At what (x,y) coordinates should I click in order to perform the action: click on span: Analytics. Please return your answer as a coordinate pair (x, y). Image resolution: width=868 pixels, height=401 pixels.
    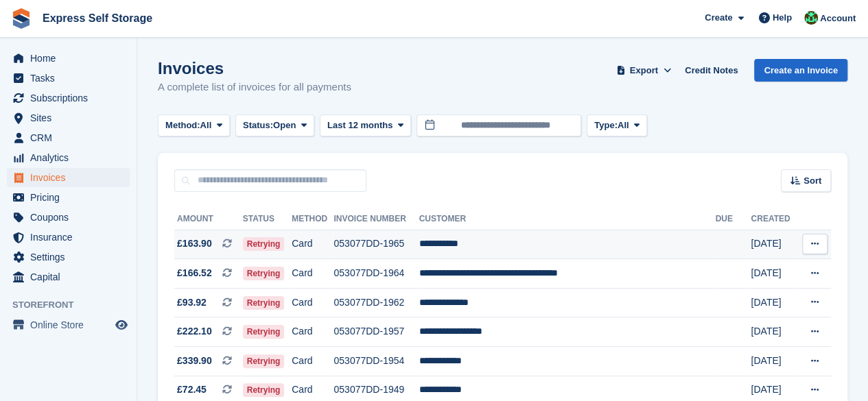
    Looking at the image, I should click on (72, 157).